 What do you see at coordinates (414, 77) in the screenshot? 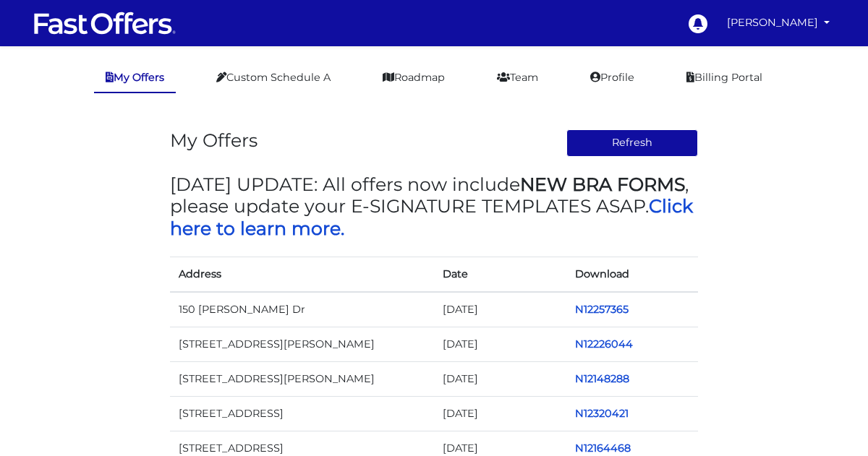
I see `a: Roadmap` at bounding box center [414, 77].